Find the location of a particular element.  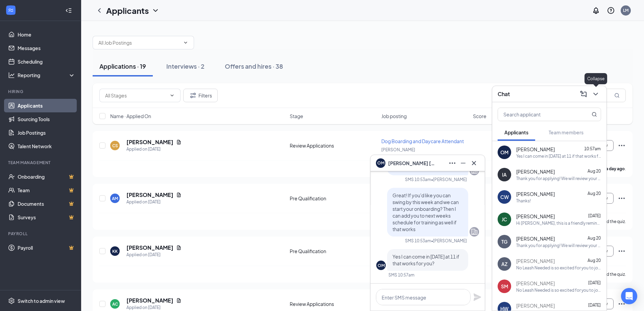

b: a day ago is located at coordinates (616, 169).